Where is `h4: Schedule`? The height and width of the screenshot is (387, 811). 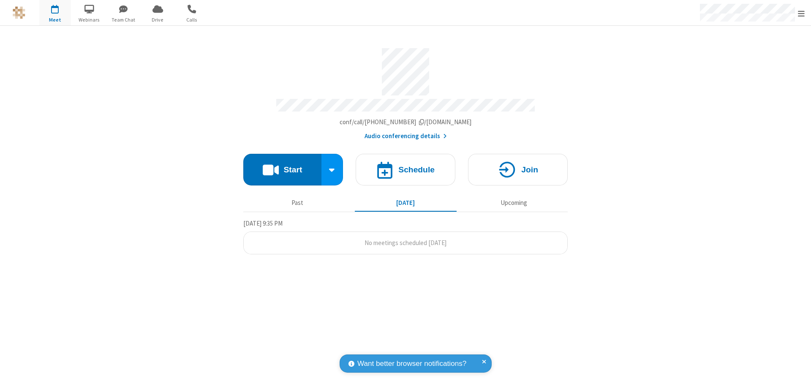
h4: Schedule is located at coordinates (416, 169).